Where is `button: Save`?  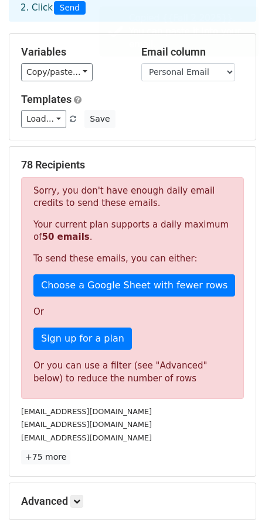
button: Save is located at coordinates (99, 119).